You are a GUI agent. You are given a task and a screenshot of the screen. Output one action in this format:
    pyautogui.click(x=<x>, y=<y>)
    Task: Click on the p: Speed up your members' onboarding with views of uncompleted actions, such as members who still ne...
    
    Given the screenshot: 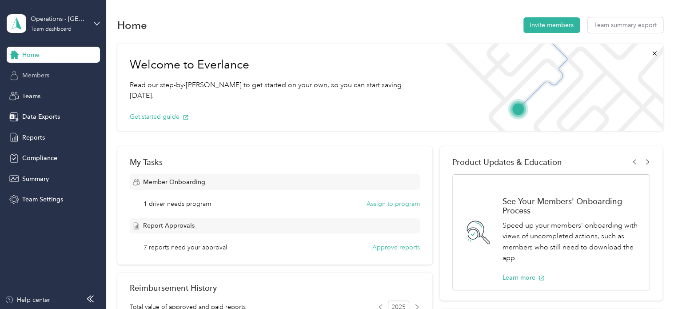 What is the action you would take?
    pyautogui.click(x=571, y=242)
    